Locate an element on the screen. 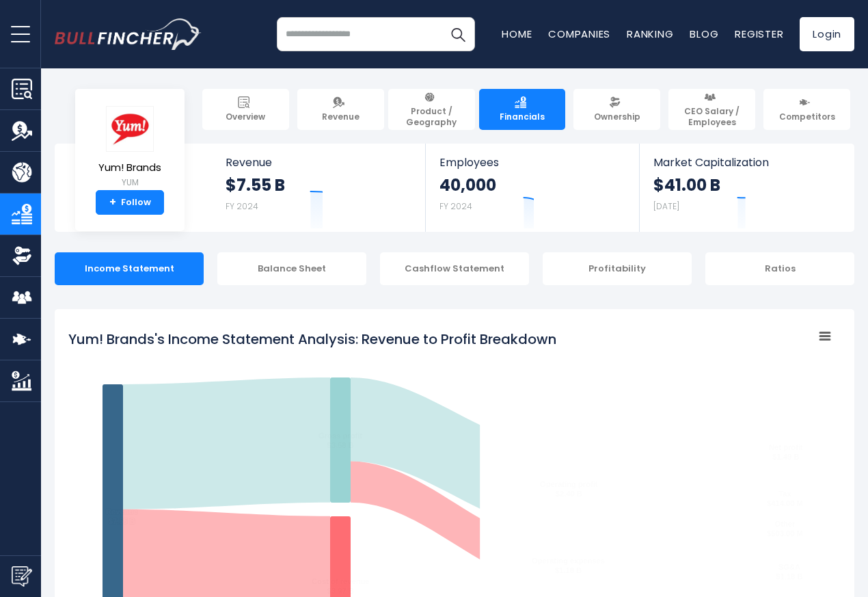 The height and width of the screenshot is (597, 868). span: Financials is located at coordinates (522, 117).